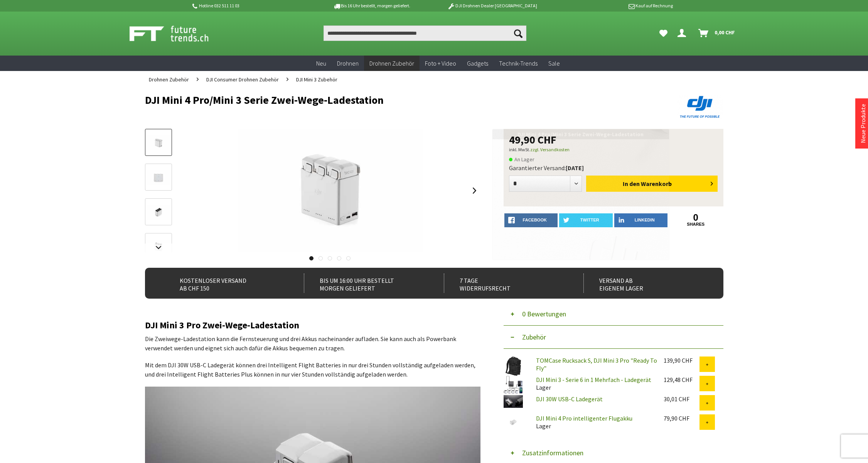 The width and height of the screenshot is (868, 463). What do you see at coordinates (321, 63) in the screenshot?
I see `span: Neu` at bounding box center [321, 63].